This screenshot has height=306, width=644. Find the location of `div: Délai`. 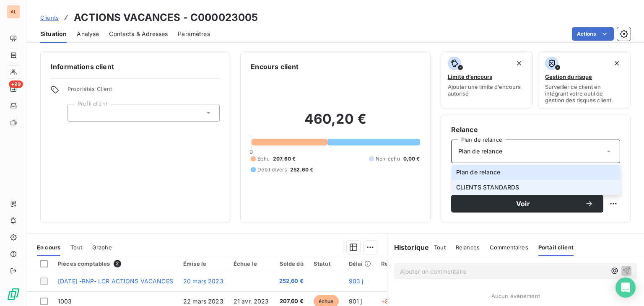

div: Délai is located at coordinates (360, 264).